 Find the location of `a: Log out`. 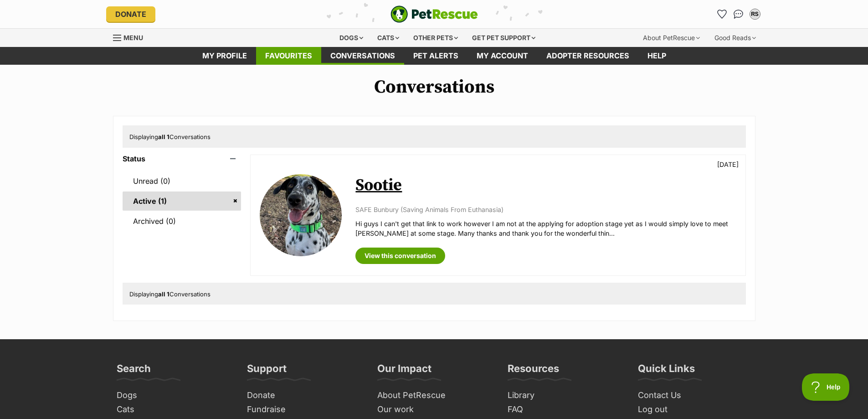

a: Log out is located at coordinates (695, 410).